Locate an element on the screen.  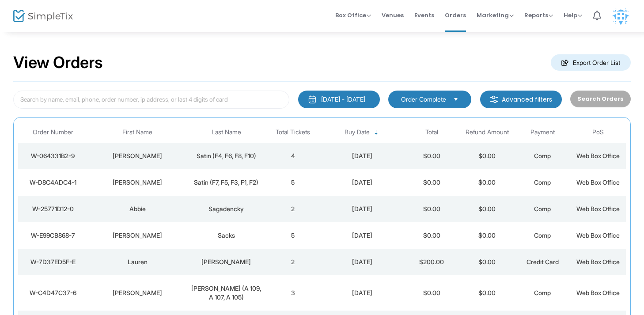
td: $200.00 is located at coordinates (432, 262).